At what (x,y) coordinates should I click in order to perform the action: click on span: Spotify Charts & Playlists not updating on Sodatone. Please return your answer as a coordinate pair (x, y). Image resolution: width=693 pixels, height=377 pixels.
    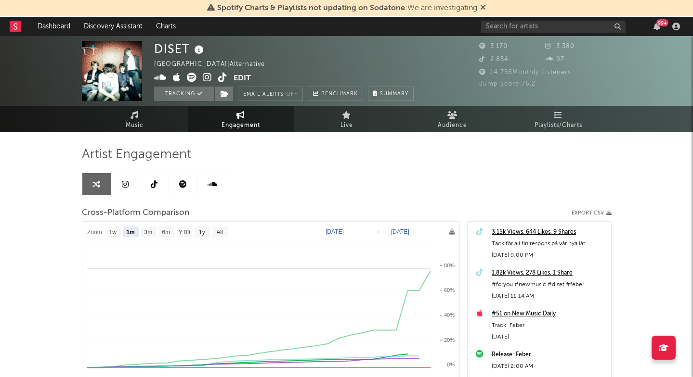
    Looking at the image, I should click on (311, 8).